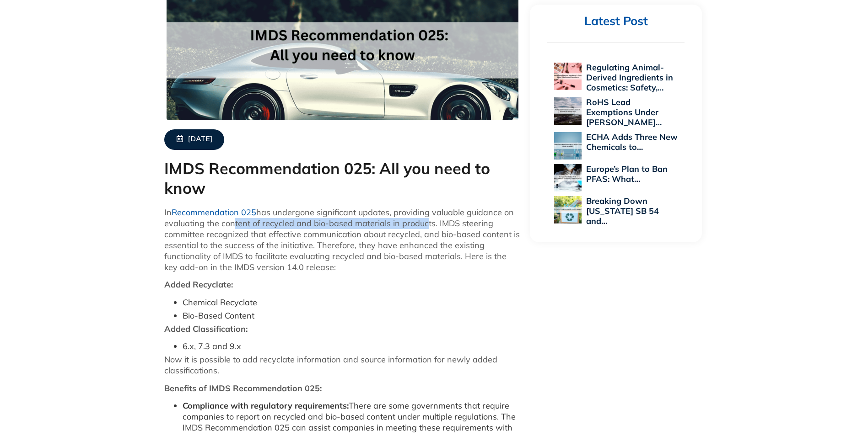 This screenshot has width=868, height=436. Describe the element at coordinates (632, 142) in the screenshot. I see `a: ECHA Adds Three New Chemicals to…` at that location.